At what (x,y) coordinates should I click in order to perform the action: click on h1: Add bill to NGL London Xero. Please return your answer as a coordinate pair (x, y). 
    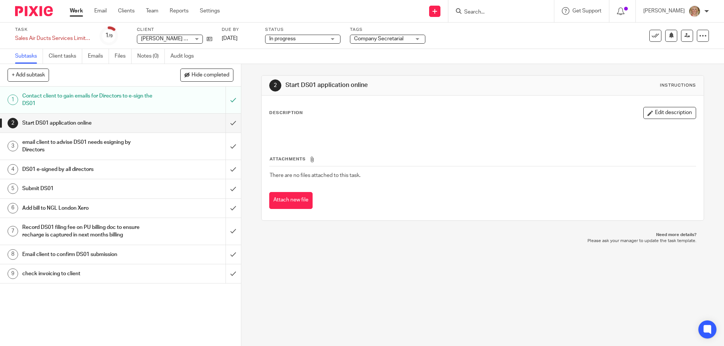
    Looking at the image, I should click on (87, 208).